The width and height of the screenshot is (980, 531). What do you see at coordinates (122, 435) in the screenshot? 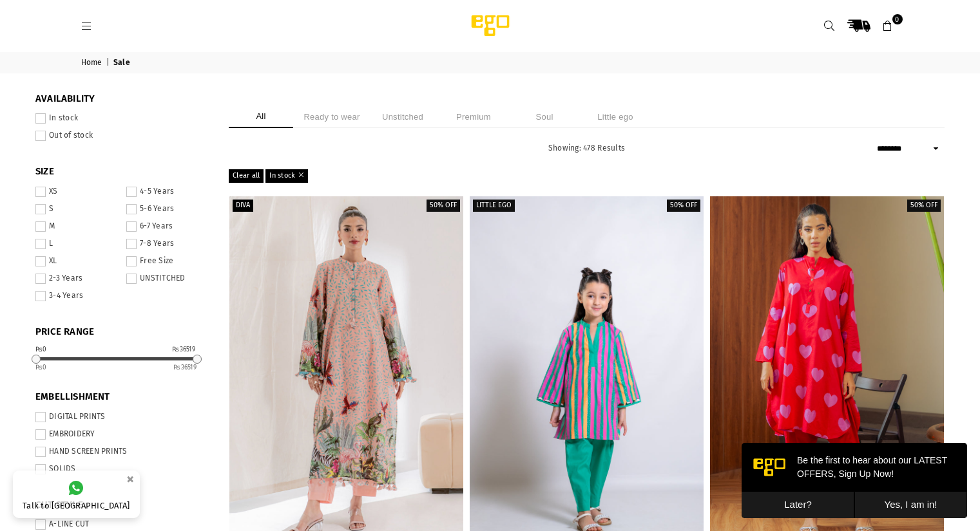
I see `label: EMBROIDERY` at bounding box center [122, 435].